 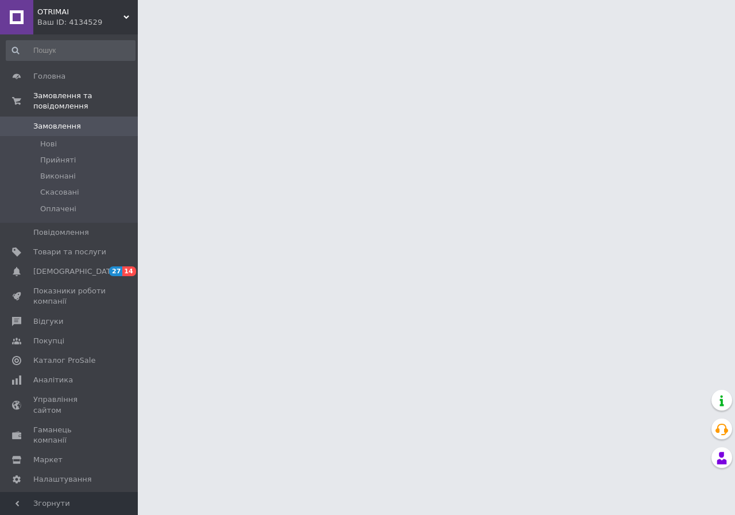 What do you see at coordinates (70, 252) in the screenshot?
I see `span: Товари та послуги` at bounding box center [70, 252].